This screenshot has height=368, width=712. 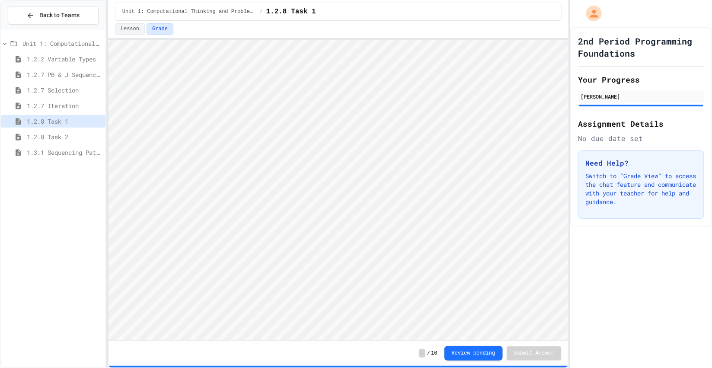 I want to click on button: Lesson, so click(x=130, y=29).